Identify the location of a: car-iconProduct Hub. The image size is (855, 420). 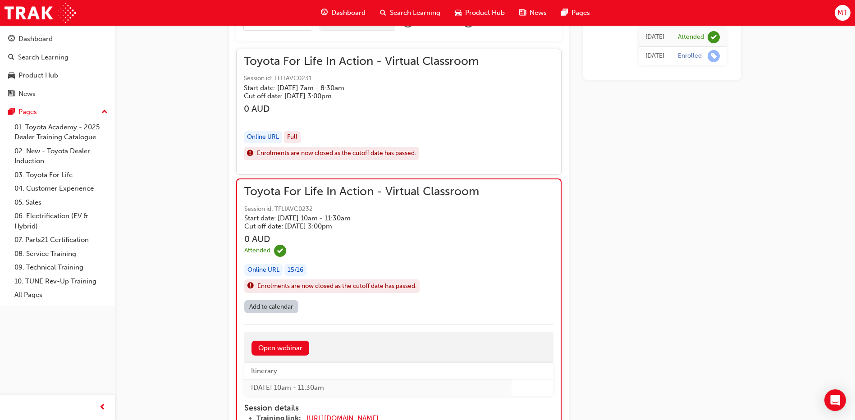
(480, 13).